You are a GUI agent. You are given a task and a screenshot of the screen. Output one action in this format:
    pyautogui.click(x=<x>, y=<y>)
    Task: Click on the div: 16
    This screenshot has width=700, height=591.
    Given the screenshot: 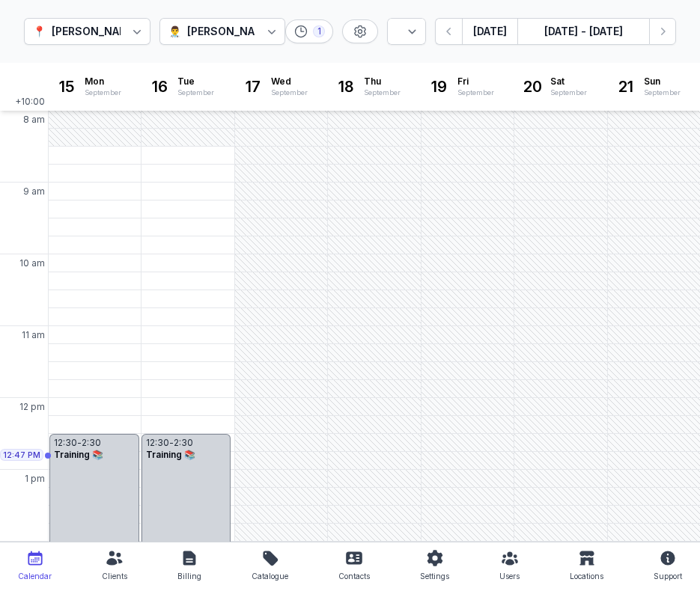 What is the action you would take?
    pyautogui.click(x=160, y=87)
    